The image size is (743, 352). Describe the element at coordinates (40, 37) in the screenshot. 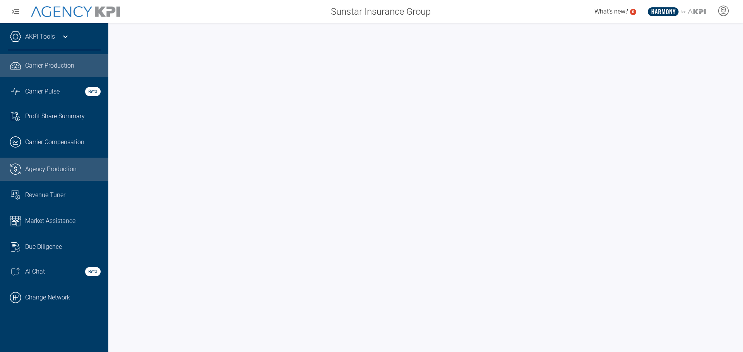

I see `a: AKPI Tools` at that location.